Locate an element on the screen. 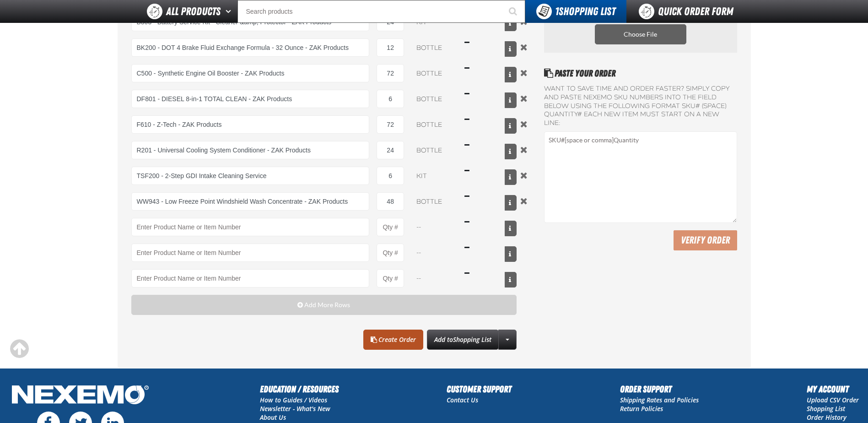  span: Add More Rows is located at coordinates (327, 305).